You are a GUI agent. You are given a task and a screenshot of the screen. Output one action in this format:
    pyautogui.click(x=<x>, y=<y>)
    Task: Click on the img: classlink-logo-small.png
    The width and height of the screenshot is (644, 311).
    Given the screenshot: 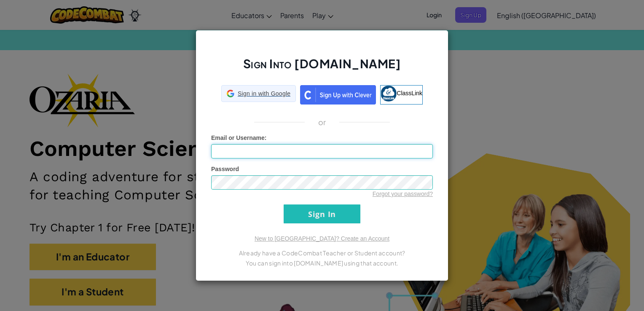 What is the action you would take?
    pyautogui.click(x=389, y=94)
    